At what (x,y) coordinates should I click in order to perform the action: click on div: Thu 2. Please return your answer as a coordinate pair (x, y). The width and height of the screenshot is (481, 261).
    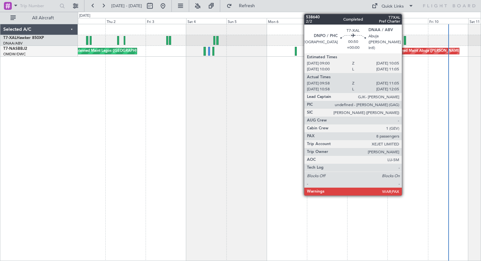
    Looking at the image, I should click on (125, 21).